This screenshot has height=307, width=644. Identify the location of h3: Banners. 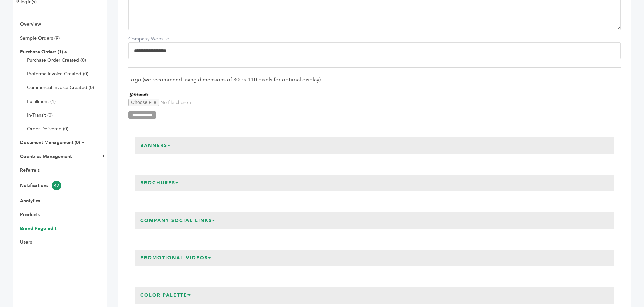
(156, 146).